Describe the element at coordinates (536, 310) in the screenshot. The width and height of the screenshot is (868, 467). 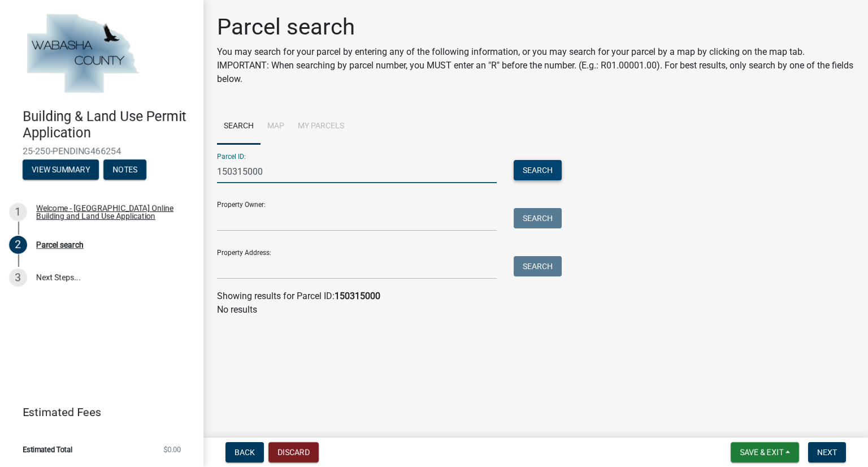
I see `p: No results` at that location.